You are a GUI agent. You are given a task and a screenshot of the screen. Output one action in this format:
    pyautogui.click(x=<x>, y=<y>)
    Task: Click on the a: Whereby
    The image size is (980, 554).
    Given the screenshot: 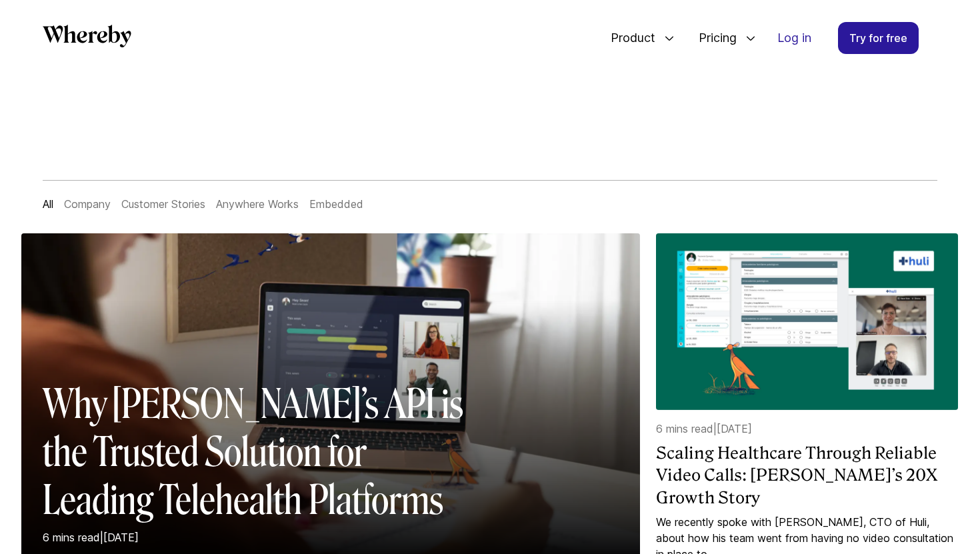 What is the action you would take?
    pyautogui.click(x=87, y=38)
    